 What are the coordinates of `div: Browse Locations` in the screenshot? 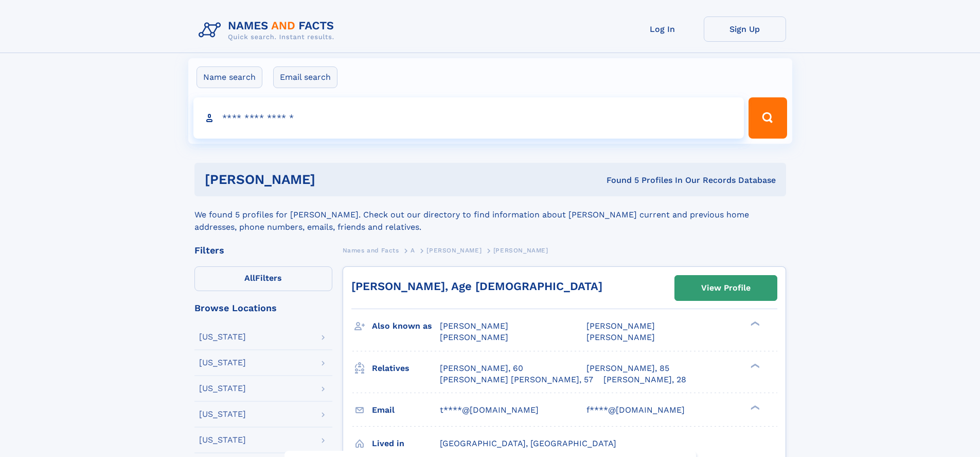 It's located at (263, 308).